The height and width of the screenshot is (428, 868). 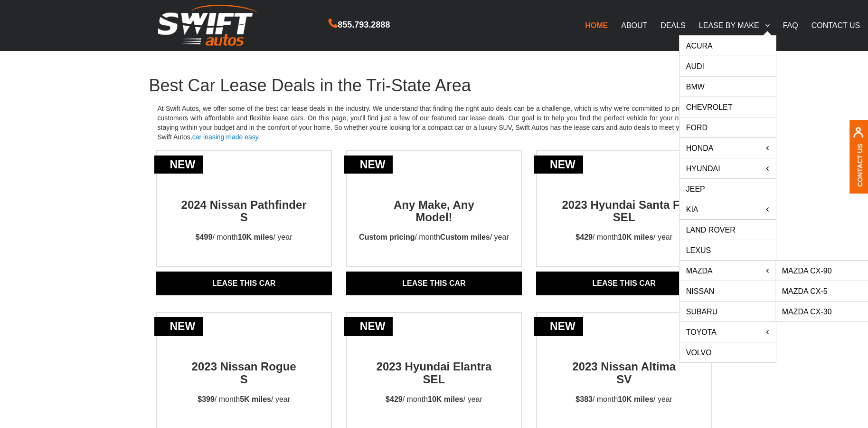 I want to click on a: new2023 Nissan RogueS$399/ month5K miles/ year, so click(x=244, y=378).